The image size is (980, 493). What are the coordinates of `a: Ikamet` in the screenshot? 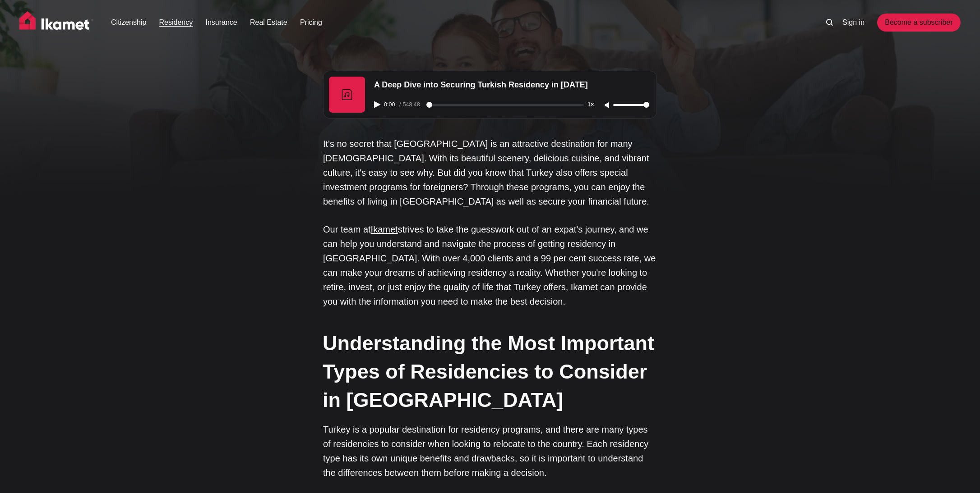 It's located at (385, 229).